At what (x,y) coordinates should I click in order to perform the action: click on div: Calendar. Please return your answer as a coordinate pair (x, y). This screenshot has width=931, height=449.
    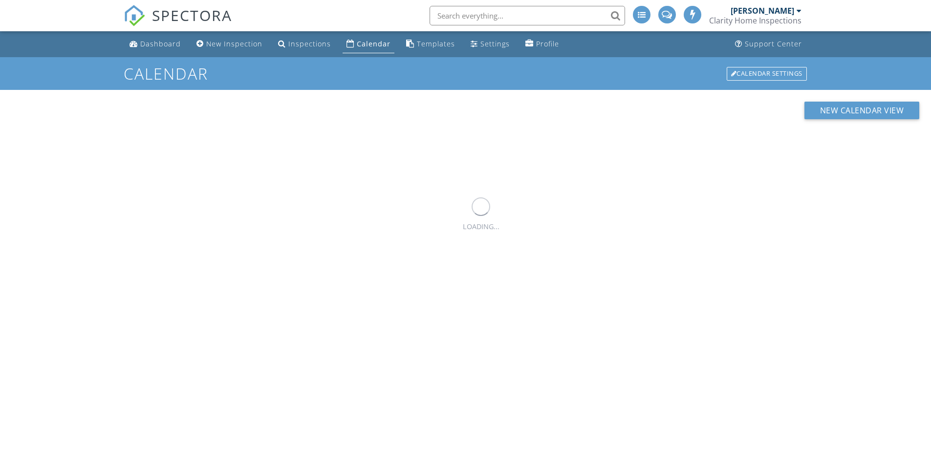
    Looking at the image, I should click on (373, 43).